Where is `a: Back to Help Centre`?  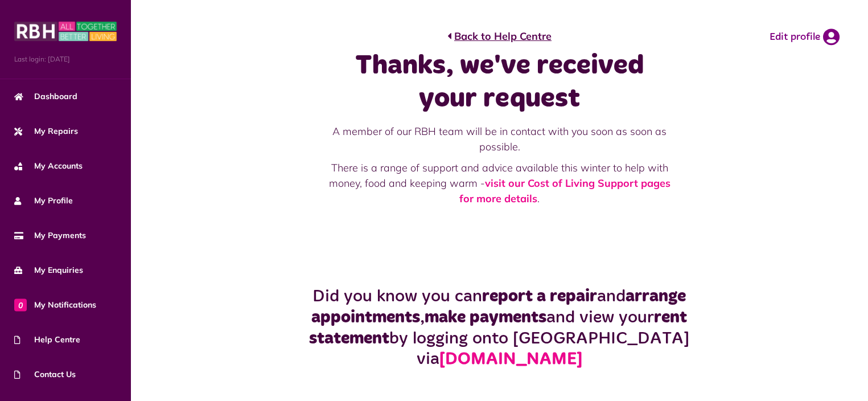 a: Back to Help Centre is located at coordinates (499, 36).